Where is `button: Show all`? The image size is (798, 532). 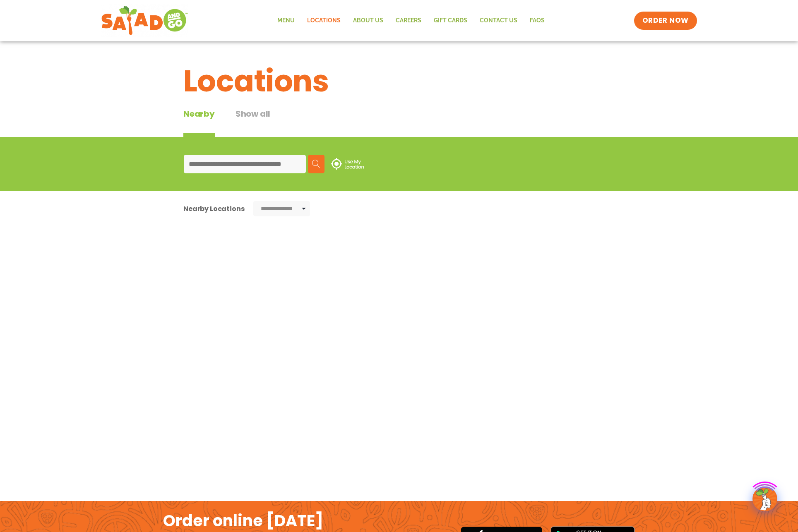
button: Show all is located at coordinates (253, 122).